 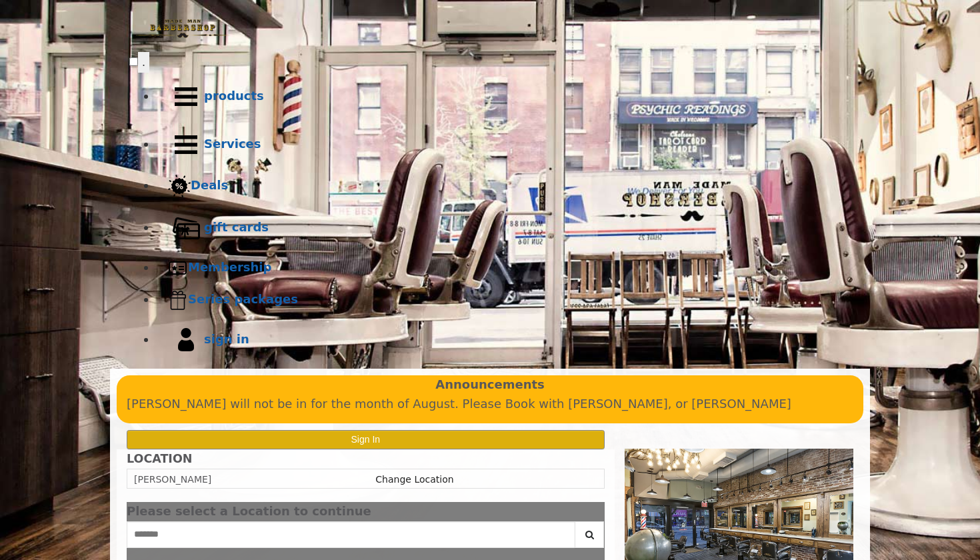 What do you see at coordinates (503, 228) in the screenshot?
I see `a: Gift cardsgift cards` at bounding box center [503, 228].